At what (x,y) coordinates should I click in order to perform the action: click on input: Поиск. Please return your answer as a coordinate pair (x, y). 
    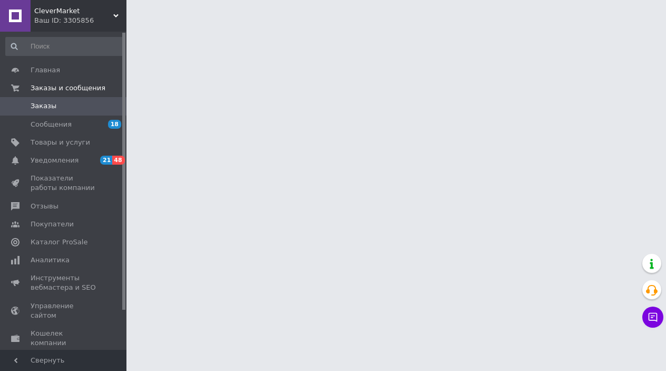
    Looking at the image, I should click on (65, 46).